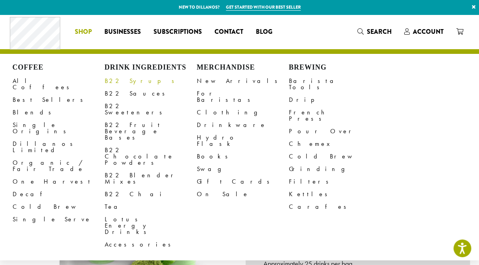 Image resolution: width=479 pixels, height=265 pixels. Describe the element at coordinates (151, 68) in the screenshot. I see `h4: Drink Ingredients` at that location.